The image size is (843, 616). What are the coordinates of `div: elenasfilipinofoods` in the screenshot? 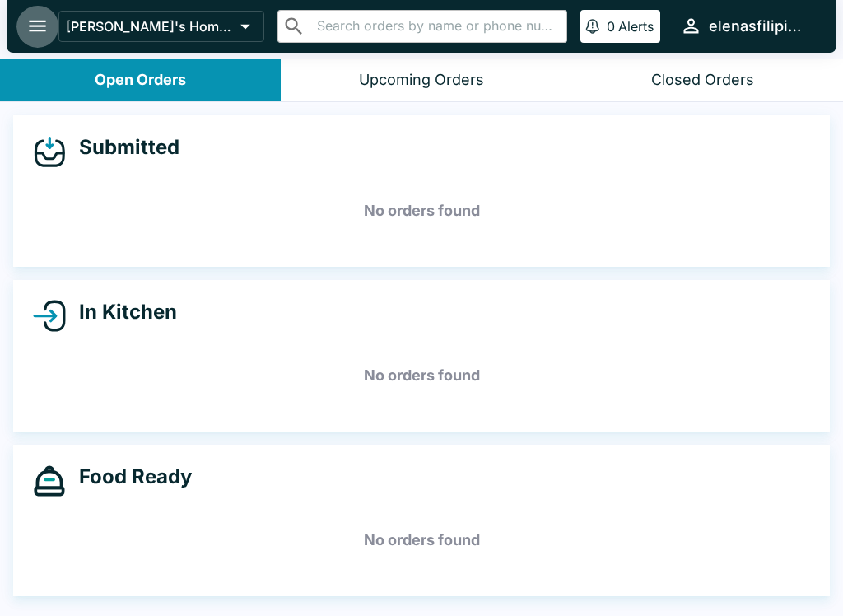 It's located at (759, 26).